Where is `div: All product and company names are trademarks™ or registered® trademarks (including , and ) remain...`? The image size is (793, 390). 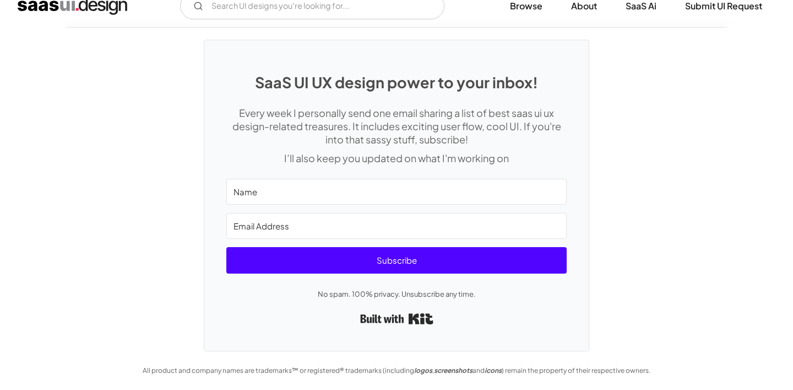 div: All product and company names are trademarks™ or registered® trademarks (including , and ) remain... is located at coordinates (397, 370).